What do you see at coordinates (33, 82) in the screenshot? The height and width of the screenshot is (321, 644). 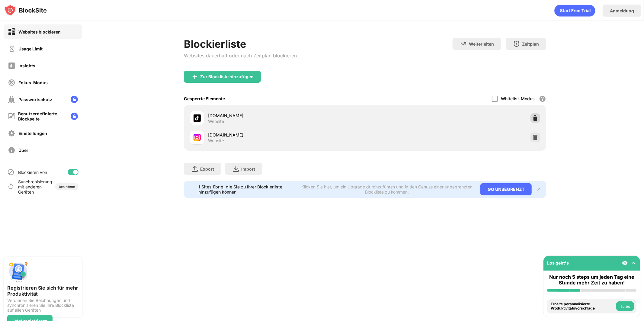 I see `div: Fokus-Modus` at bounding box center [33, 82].